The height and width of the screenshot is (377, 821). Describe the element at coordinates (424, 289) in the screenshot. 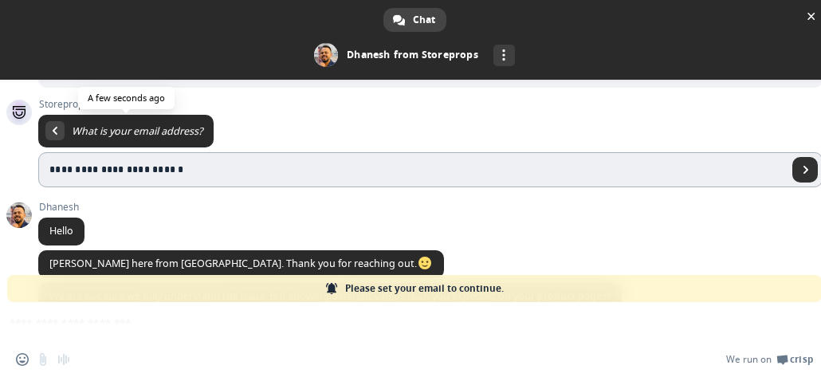

I see `span: Please set your email to continue.` at that location.